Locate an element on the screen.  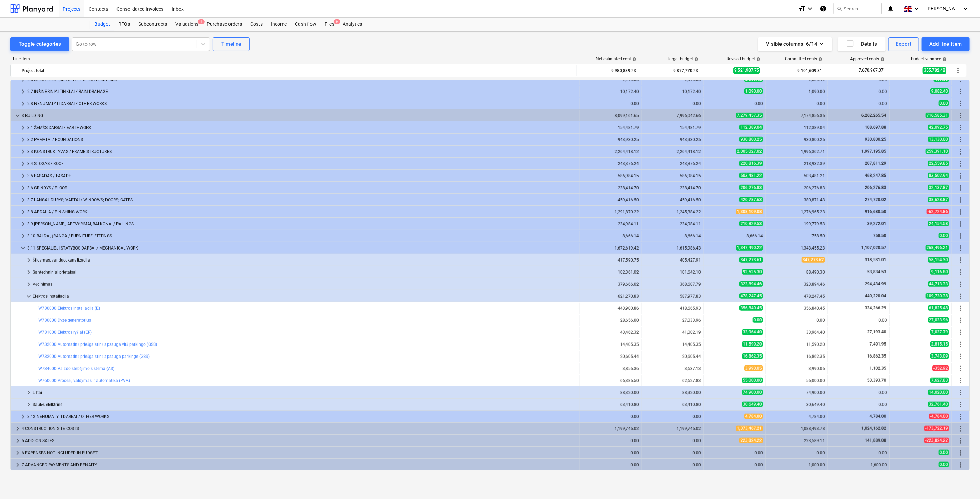
div: Šildymas, vanduo, kanalizacija is located at coordinates (305, 260).